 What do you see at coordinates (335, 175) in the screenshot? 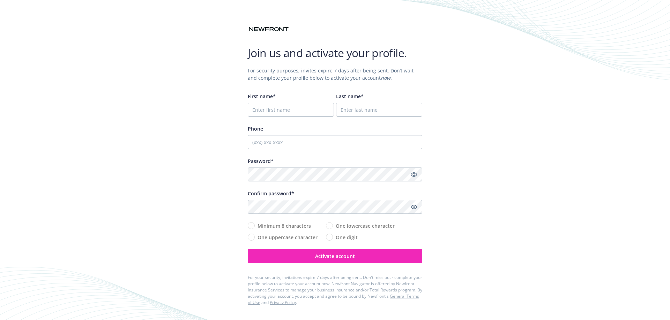
I see `input: Enter a unique password...` at bounding box center [335, 175].